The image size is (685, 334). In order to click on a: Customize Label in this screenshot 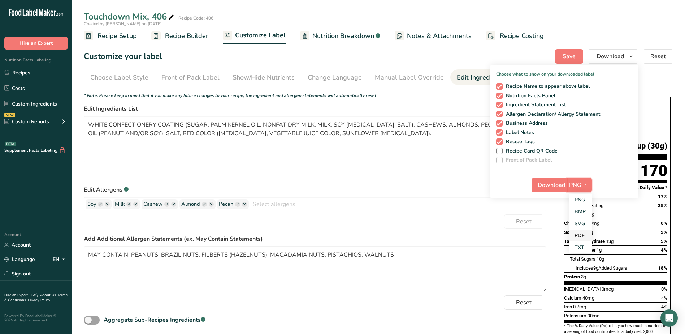, I will do `click(254, 36)`.